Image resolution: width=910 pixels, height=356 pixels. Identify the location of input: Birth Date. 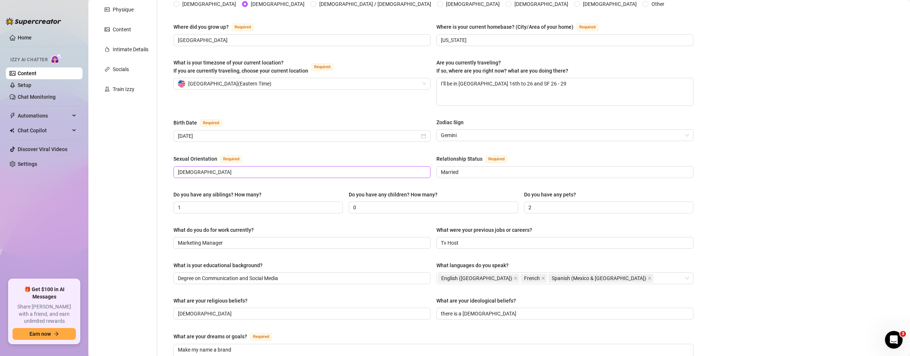
(299, 136).